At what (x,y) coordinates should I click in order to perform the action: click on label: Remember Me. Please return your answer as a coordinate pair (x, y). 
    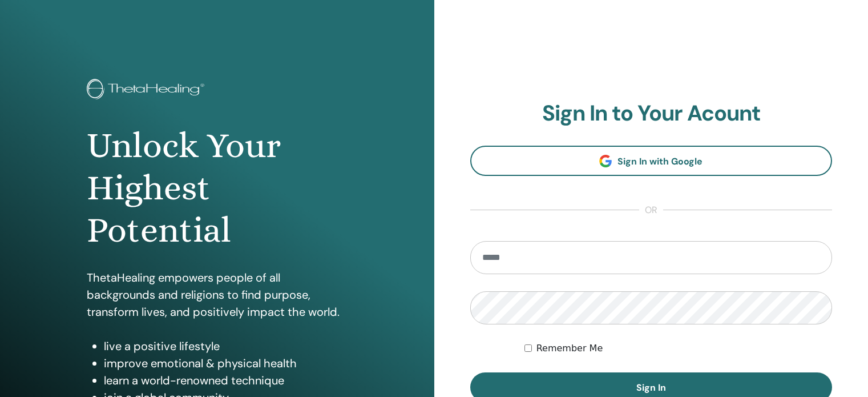
    Looking at the image, I should click on (569, 349).